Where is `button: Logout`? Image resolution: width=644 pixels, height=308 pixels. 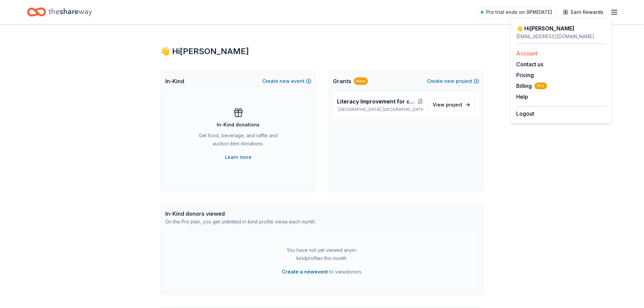 button: Logout is located at coordinates (525, 113).